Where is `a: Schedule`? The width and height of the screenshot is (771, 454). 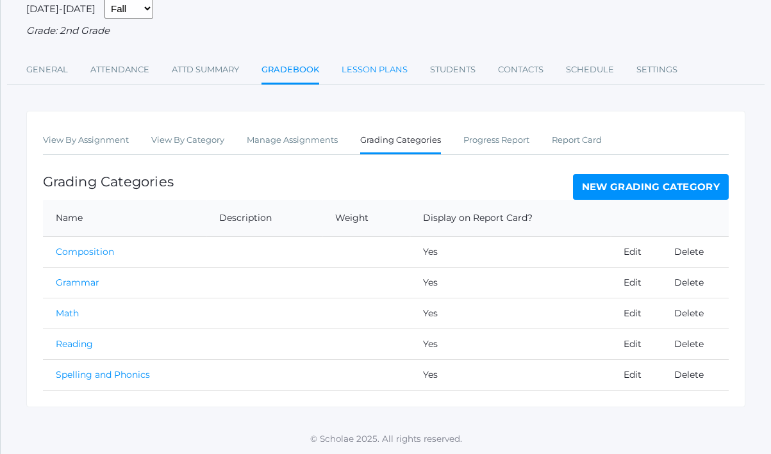 a: Schedule is located at coordinates (589, 70).